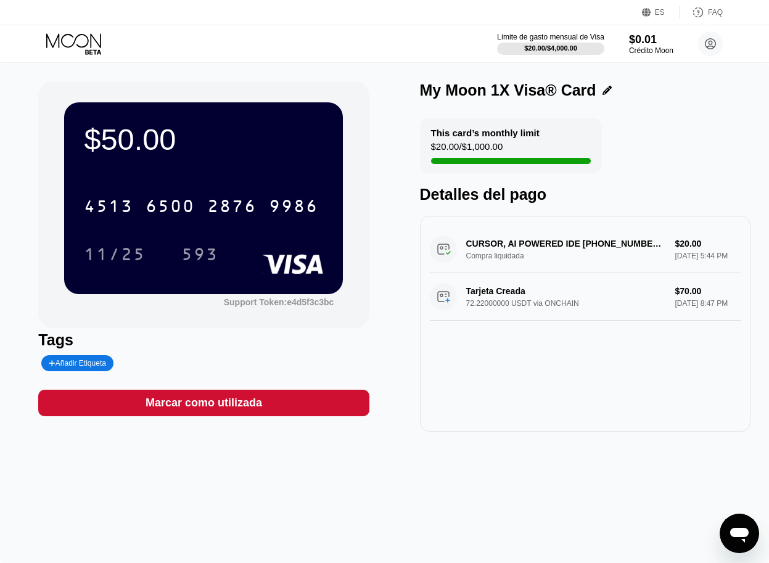 Image resolution: width=769 pixels, height=563 pixels. I want to click on div: $20.00 / $1,000.00, so click(467, 149).